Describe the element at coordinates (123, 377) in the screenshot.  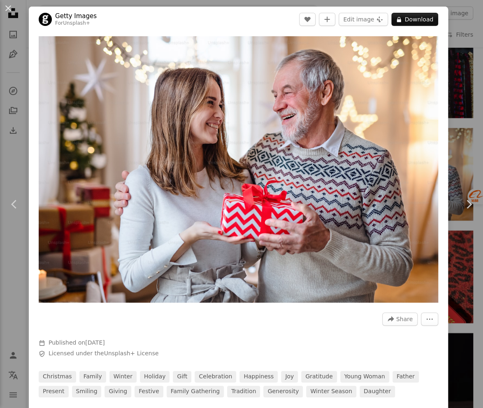
I see `a: winter` at that location.